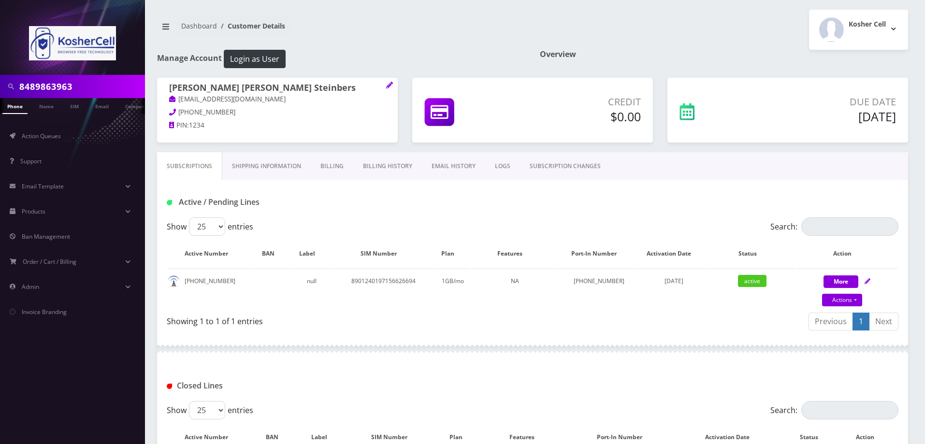  I want to click on th: Activation Date: activate to sort column ascending, so click(674, 254).